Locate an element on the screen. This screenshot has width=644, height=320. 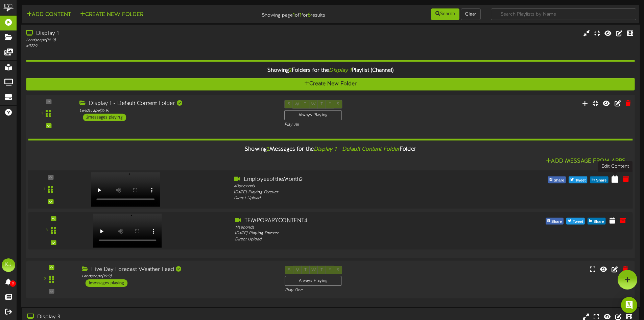
div: Showing Messages for the Folder is located at coordinates (330, 150).